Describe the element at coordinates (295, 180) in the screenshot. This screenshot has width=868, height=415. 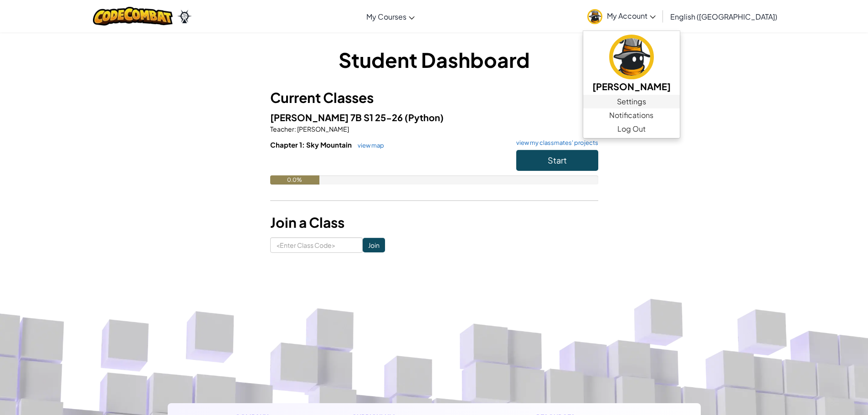
I see `div: 0.0%` at that location.